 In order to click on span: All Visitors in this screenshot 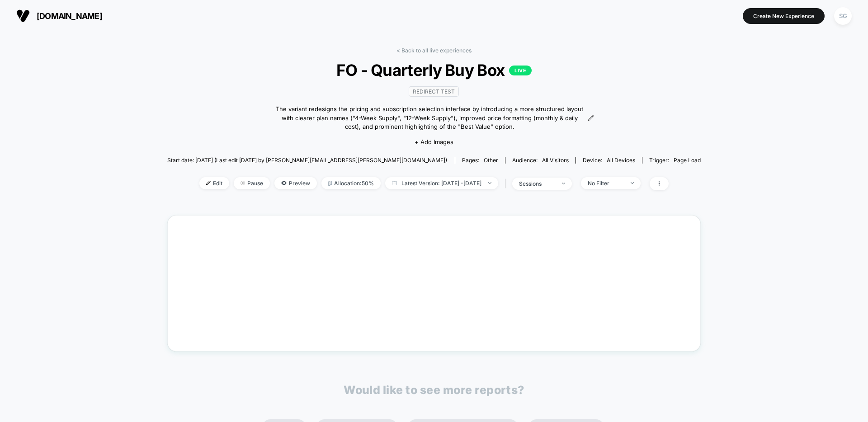, I will do `click(555, 160)`.